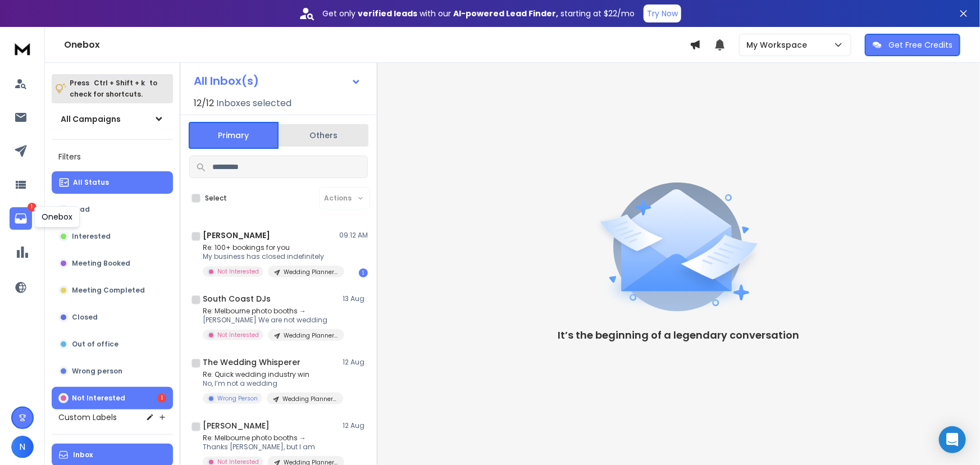 Image resolution: width=980 pixels, height=465 pixels. I want to click on div: Open Intercom Messenger, so click(952, 440).